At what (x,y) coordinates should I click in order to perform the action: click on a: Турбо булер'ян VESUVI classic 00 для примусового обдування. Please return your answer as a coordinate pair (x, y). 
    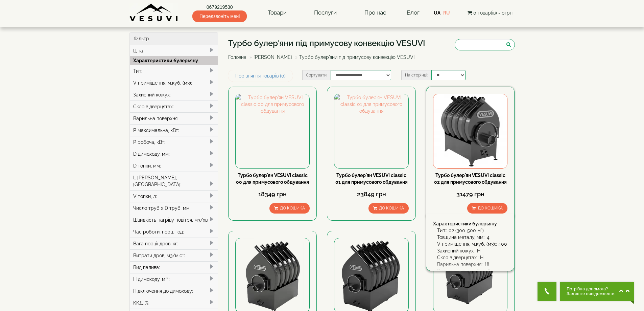
    Looking at the image, I should click on (272, 179).